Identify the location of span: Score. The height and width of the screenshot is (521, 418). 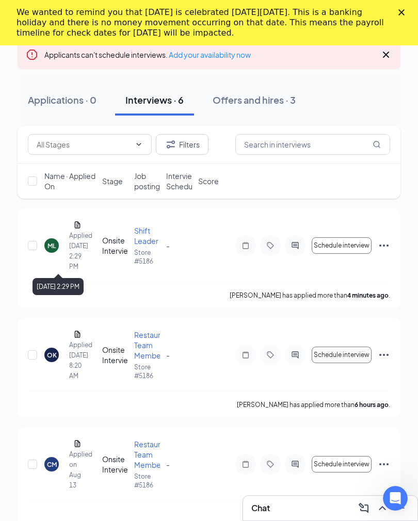
(209, 181).